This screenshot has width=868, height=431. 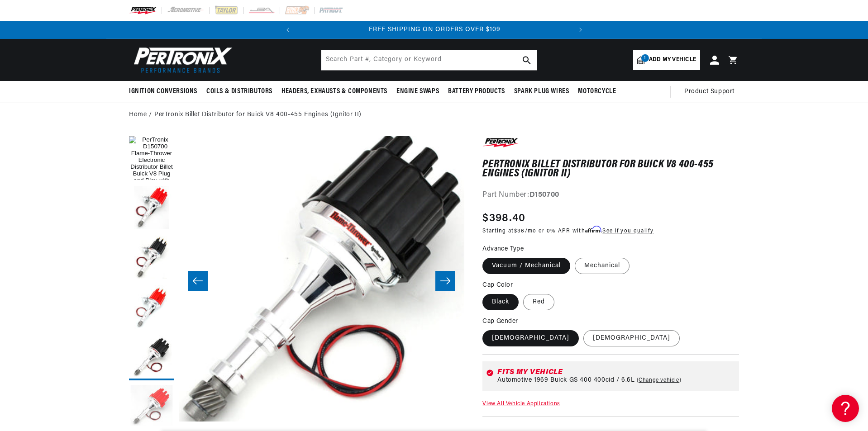 What do you see at coordinates (542, 92) in the screenshot?
I see `summary: Spark Plug Wires` at bounding box center [542, 92].